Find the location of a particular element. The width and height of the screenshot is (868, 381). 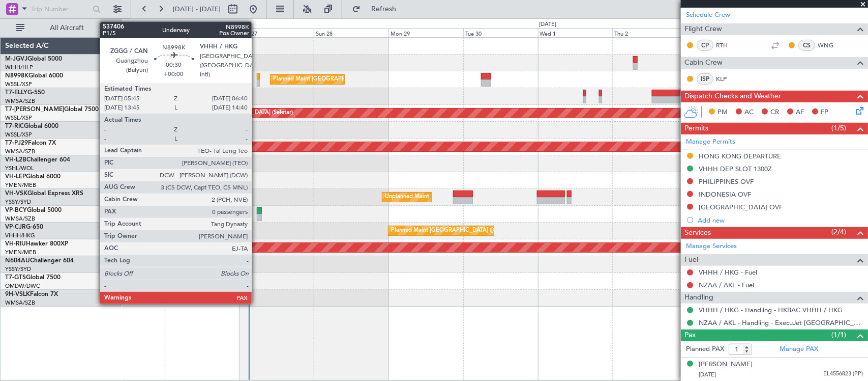

span: AC is located at coordinates (749, 112).